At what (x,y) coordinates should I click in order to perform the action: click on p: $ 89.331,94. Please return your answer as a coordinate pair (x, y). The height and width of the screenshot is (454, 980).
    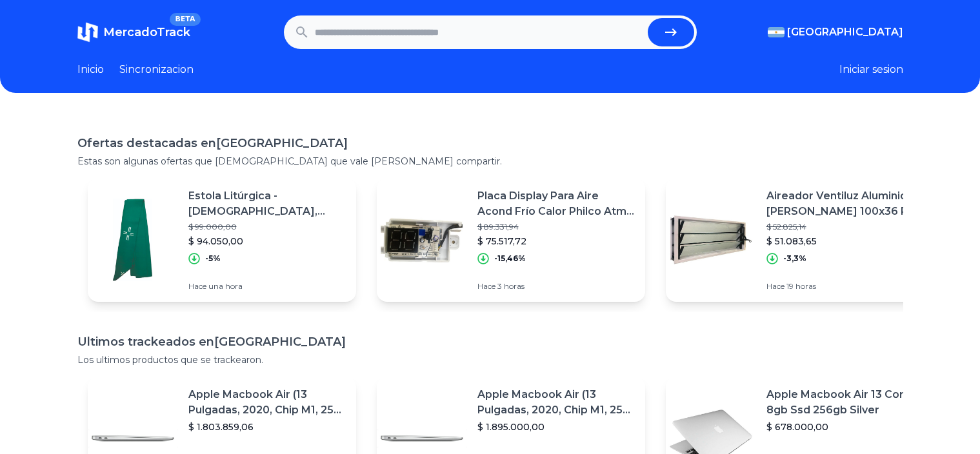
    Looking at the image, I should click on (557, 227).